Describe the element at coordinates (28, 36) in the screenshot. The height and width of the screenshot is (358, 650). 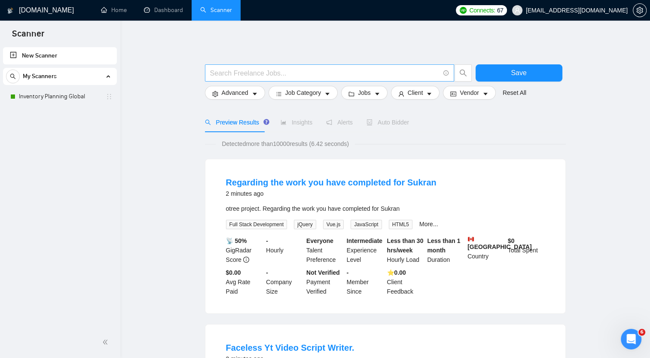
I see `span: Scanner` at that location.